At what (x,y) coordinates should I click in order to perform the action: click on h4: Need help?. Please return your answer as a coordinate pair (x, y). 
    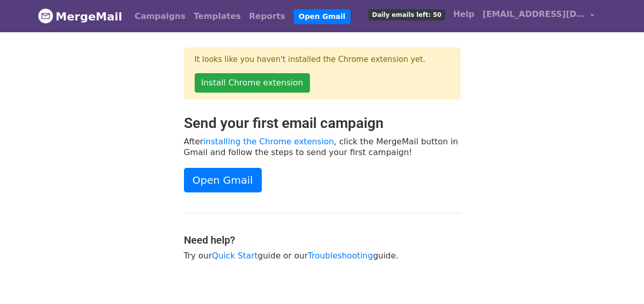
    Looking at the image, I should click on (323, 240).